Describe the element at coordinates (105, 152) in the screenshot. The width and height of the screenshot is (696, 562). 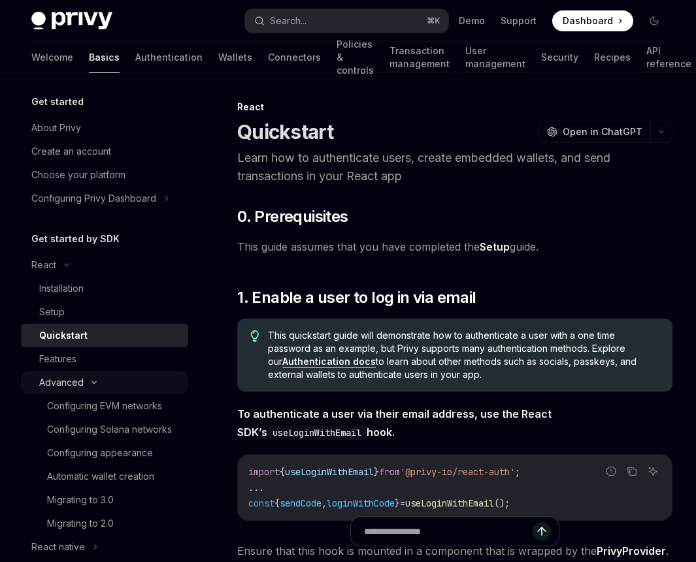
I see `a: Create an account` at that location.